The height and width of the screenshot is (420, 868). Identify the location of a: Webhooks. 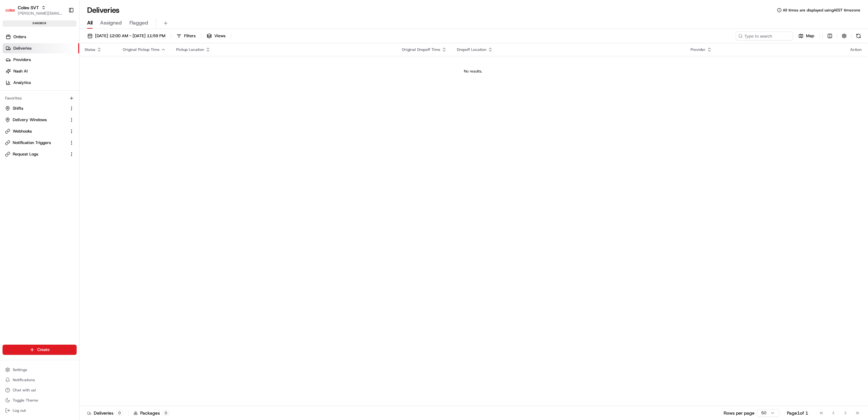
(36, 131).